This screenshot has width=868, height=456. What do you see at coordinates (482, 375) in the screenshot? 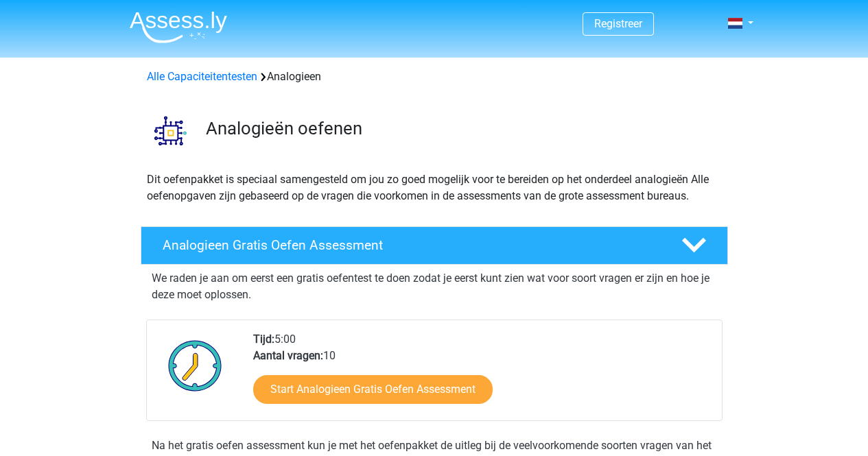
I see `div: 5:00 10` at bounding box center [482, 375].